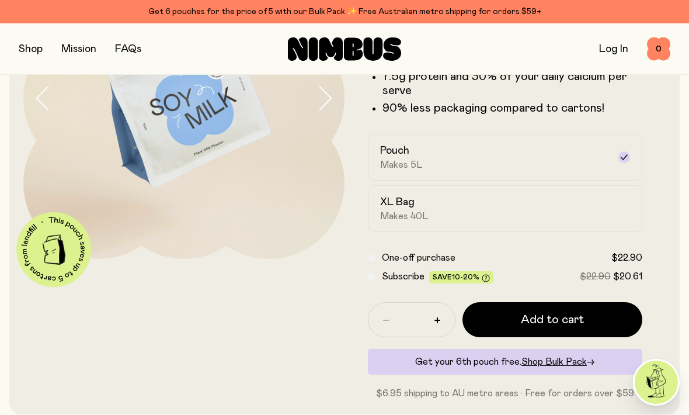 Image resolution: width=689 pixels, height=415 pixels. What do you see at coordinates (553, 320) in the screenshot?
I see `span: Add to cart` at bounding box center [553, 320].